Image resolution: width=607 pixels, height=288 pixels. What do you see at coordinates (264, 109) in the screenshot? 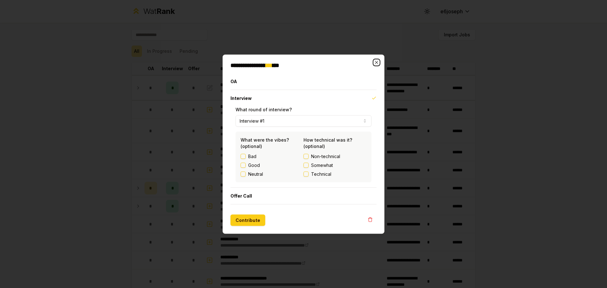
I see `label: What round of interview?` at bounding box center [264, 109].